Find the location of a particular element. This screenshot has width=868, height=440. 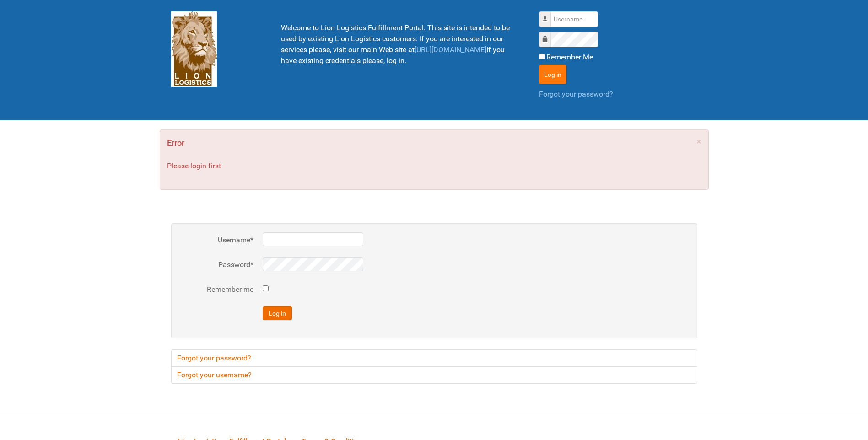

a: Lion Logistics is located at coordinates (194, 48).